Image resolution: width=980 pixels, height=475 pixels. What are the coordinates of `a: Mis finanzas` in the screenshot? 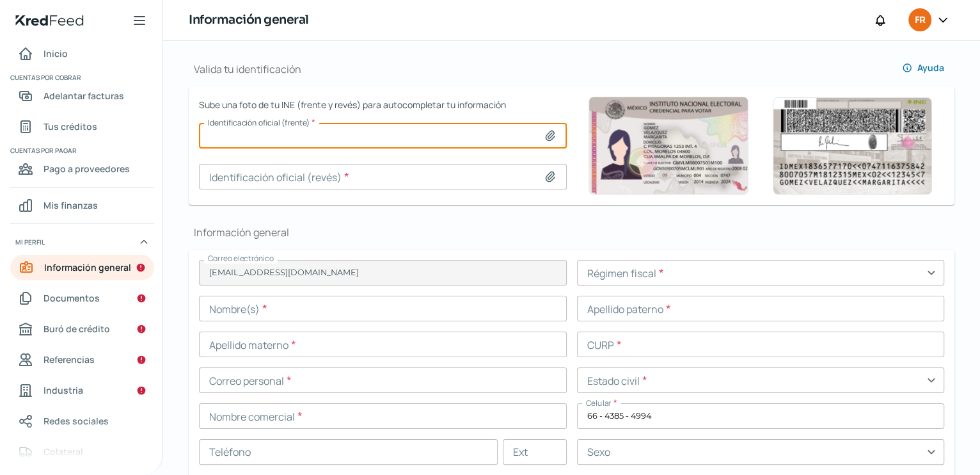 It's located at (82, 206).